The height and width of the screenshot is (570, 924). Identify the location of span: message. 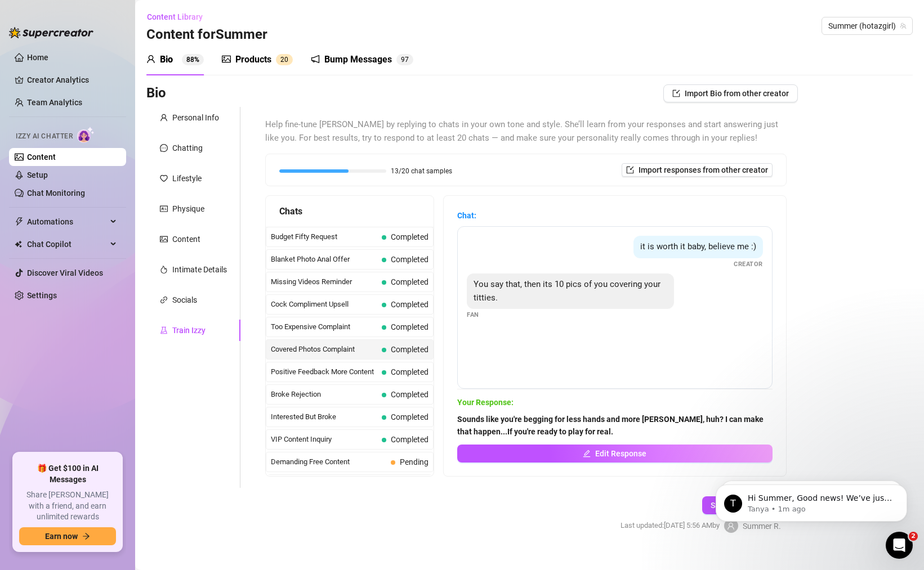
(164, 148).